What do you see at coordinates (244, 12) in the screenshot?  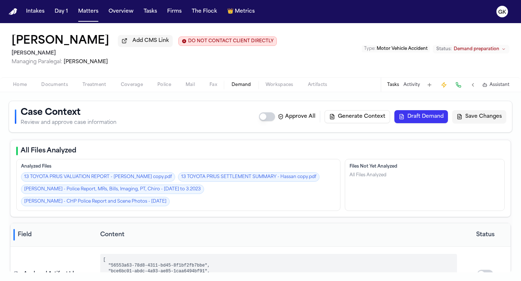 I see `span: Metrics` at bounding box center [244, 12].